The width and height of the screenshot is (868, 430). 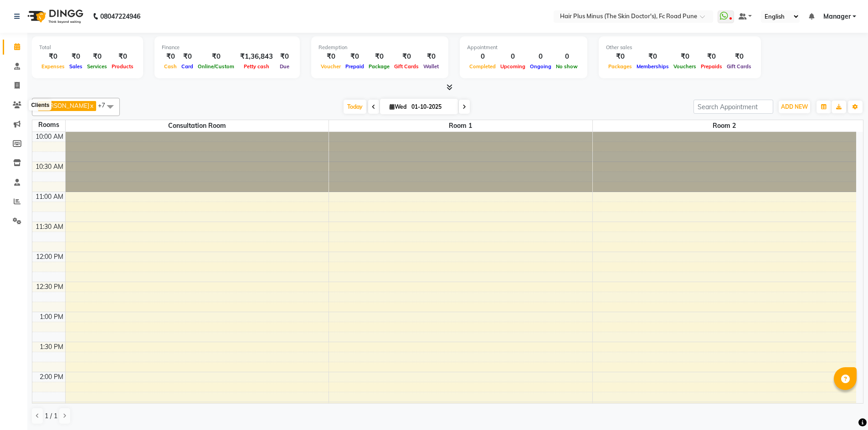 I want to click on span: Consultation Room, so click(x=197, y=125).